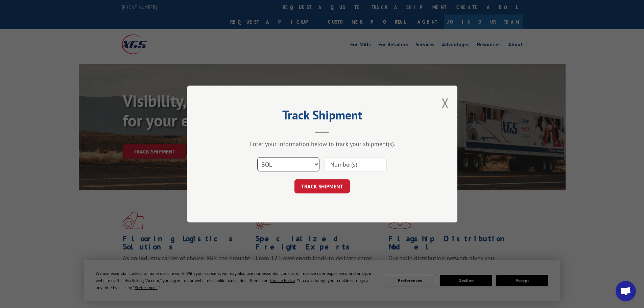 This screenshot has width=644, height=308. I want to click on div: Open chat, so click(625, 292).